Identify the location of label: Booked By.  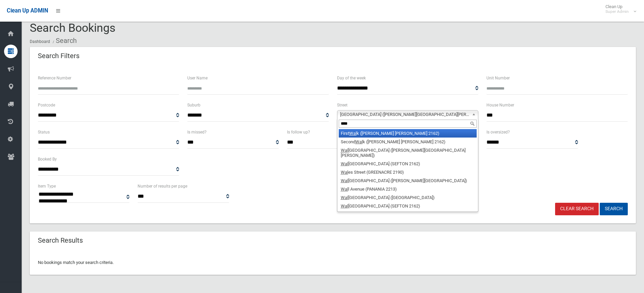
(47, 159).